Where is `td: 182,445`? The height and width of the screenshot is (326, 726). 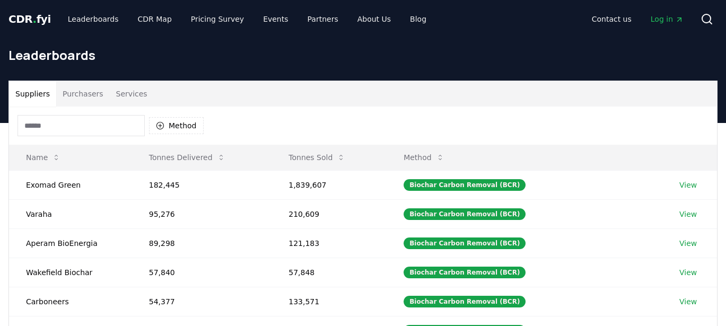 td: 182,445 is located at coordinates (202, 184).